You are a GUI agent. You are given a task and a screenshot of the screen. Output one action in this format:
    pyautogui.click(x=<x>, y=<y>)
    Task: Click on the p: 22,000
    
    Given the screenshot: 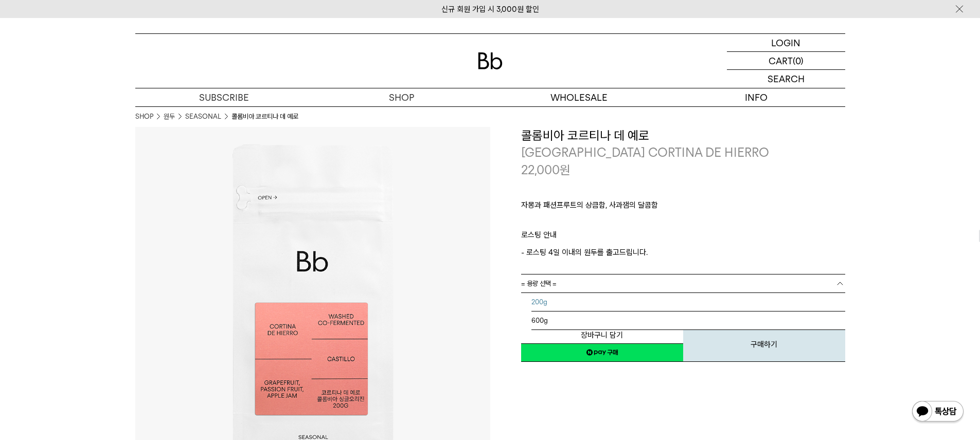 What is the action you would take?
    pyautogui.click(x=546, y=170)
    